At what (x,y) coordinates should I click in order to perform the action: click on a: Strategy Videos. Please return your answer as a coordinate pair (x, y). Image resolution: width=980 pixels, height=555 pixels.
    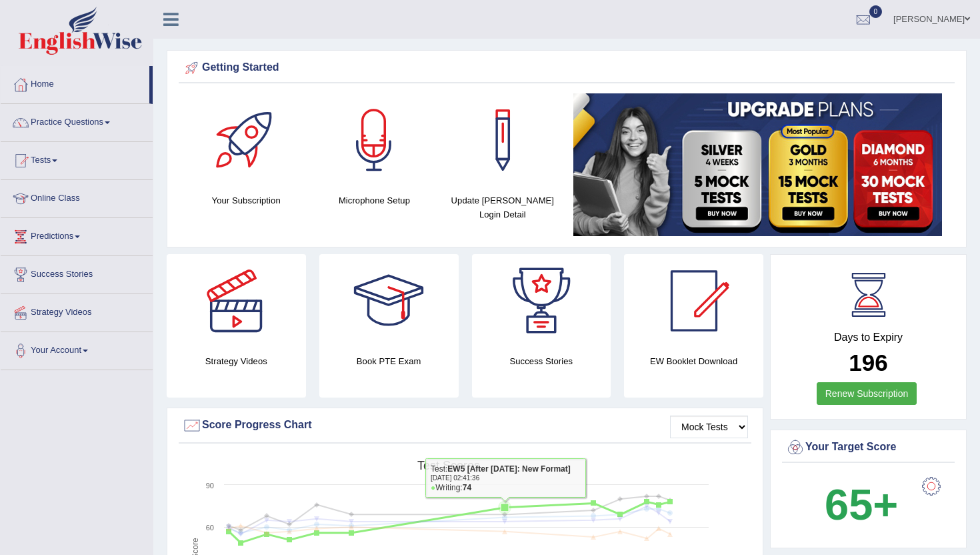
    Looking at the image, I should click on (76, 311).